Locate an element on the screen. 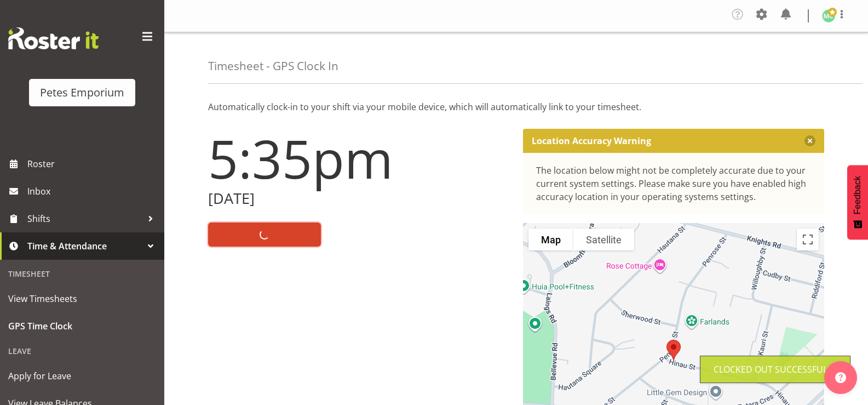  div: Leave is located at coordinates (82, 350).